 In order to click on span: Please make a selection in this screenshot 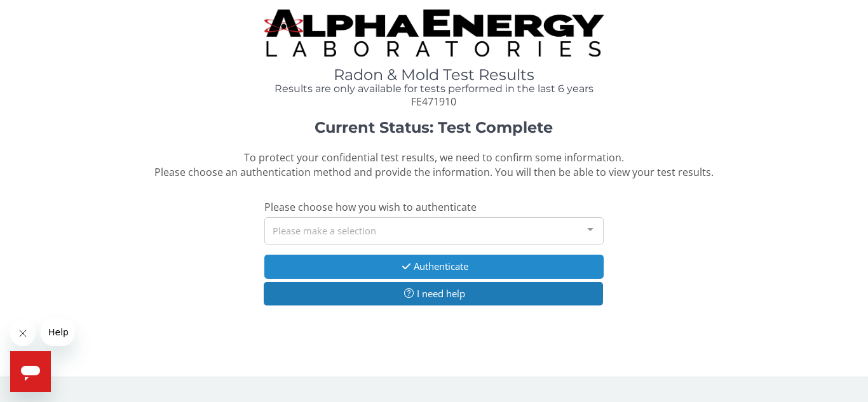, I will do `click(324, 229)`.